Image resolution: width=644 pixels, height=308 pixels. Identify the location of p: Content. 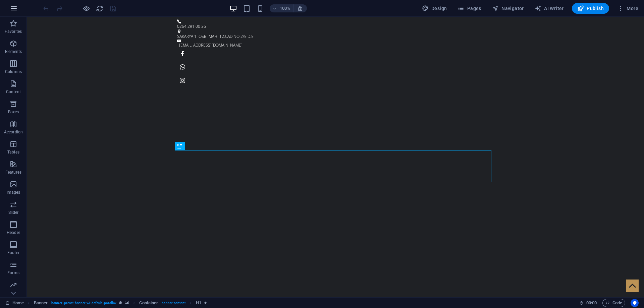
(13, 92).